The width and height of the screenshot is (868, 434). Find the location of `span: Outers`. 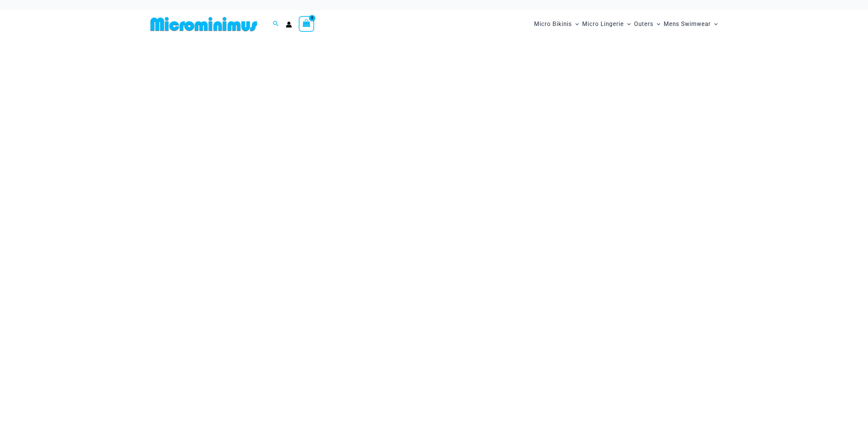

span: Outers is located at coordinates (644, 24).